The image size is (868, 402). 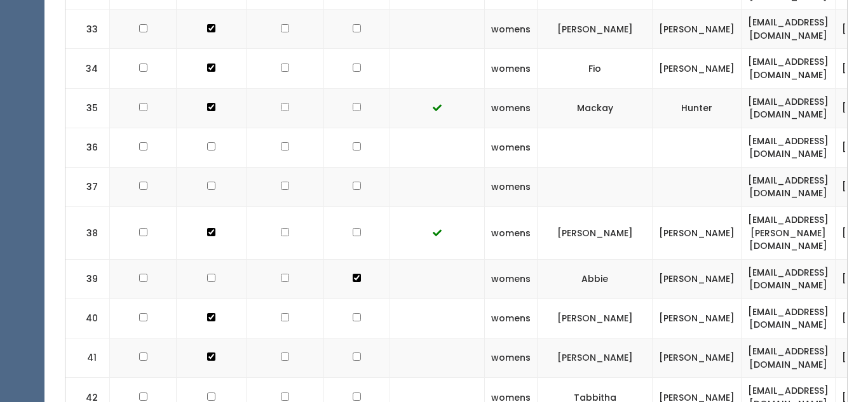 What do you see at coordinates (88, 147) in the screenshot?
I see `td: 36` at bounding box center [88, 147].